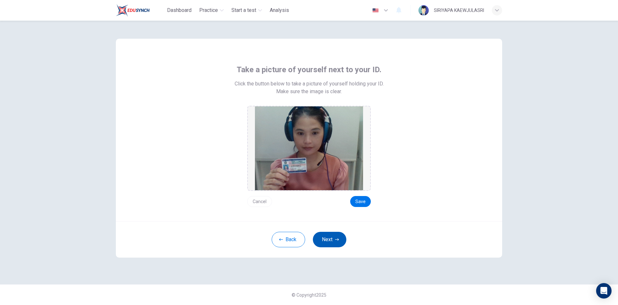 The height and width of the screenshot is (305, 618). What do you see at coordinates (260, 201) in the screenshot?
I see `button: Cancel` at bounding box center [260, 201].